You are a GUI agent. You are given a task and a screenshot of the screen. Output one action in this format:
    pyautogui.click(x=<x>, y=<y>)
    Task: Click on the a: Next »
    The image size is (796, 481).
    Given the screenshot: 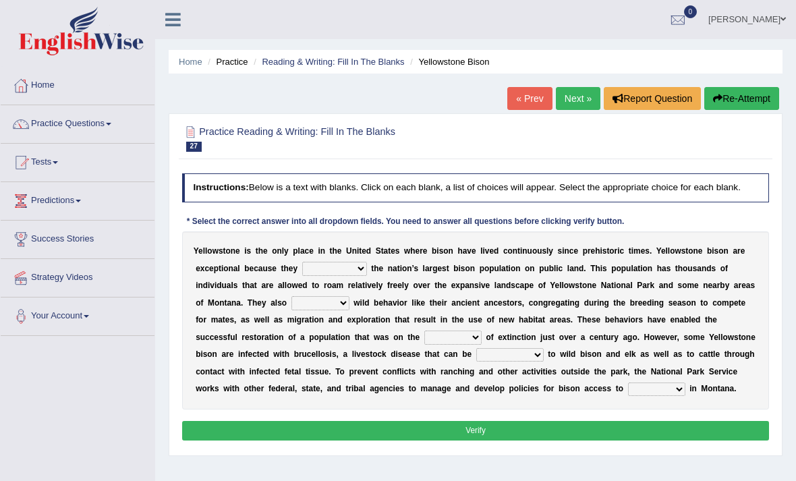 What is the action you would take?
    pyautogui.click(x=578, y=99)
    